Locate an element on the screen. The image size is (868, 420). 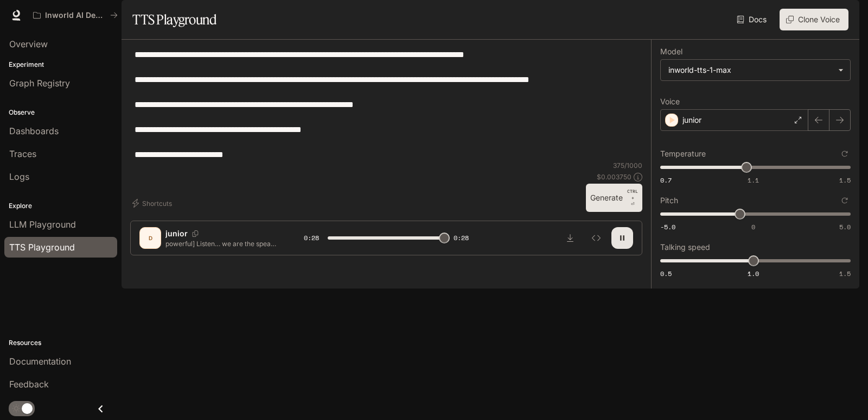
div: D is located at coordinates (150, 238).